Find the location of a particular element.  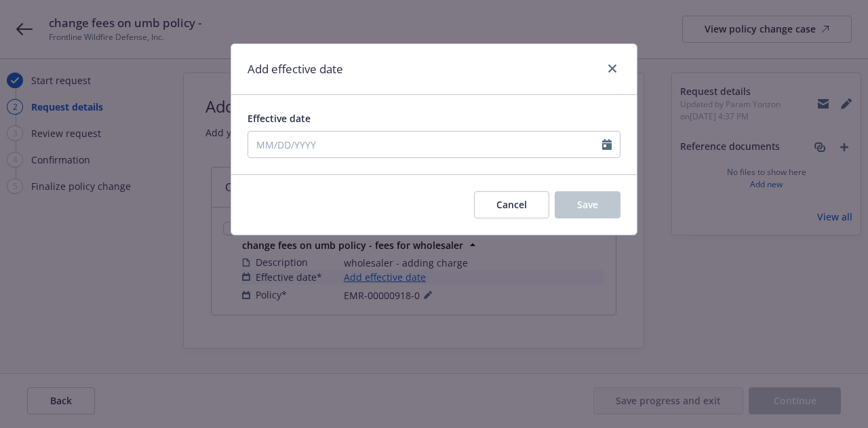

span: Effective date is located at coordinates (279, 118).